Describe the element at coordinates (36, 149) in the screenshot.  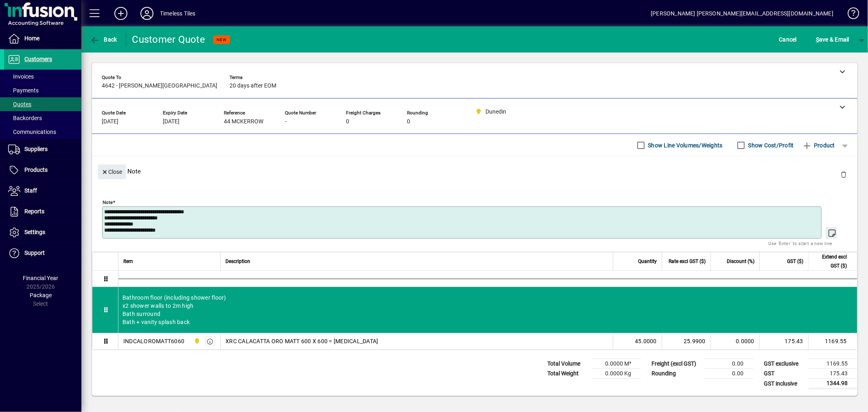
I see `span: Suppliers` at that location.